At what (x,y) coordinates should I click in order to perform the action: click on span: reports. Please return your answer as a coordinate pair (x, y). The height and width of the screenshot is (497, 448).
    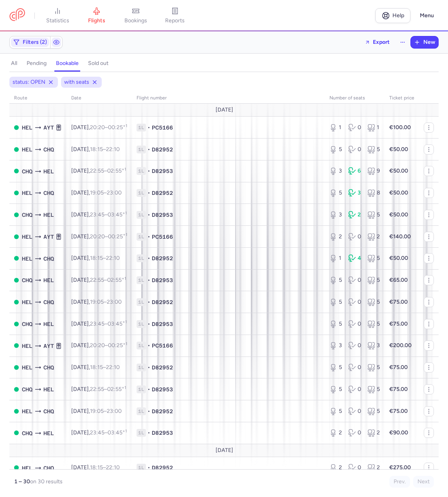
    Looking at the image, I should click on (175, 20).